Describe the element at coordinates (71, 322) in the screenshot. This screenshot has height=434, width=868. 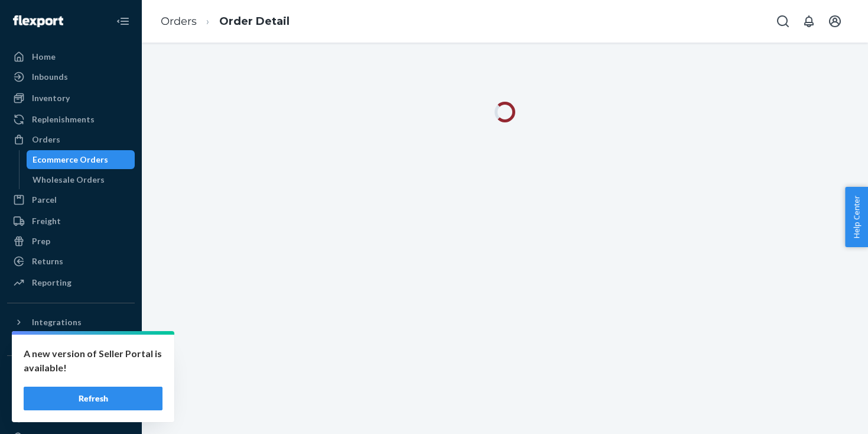
I see `button: Integrations` at that location.